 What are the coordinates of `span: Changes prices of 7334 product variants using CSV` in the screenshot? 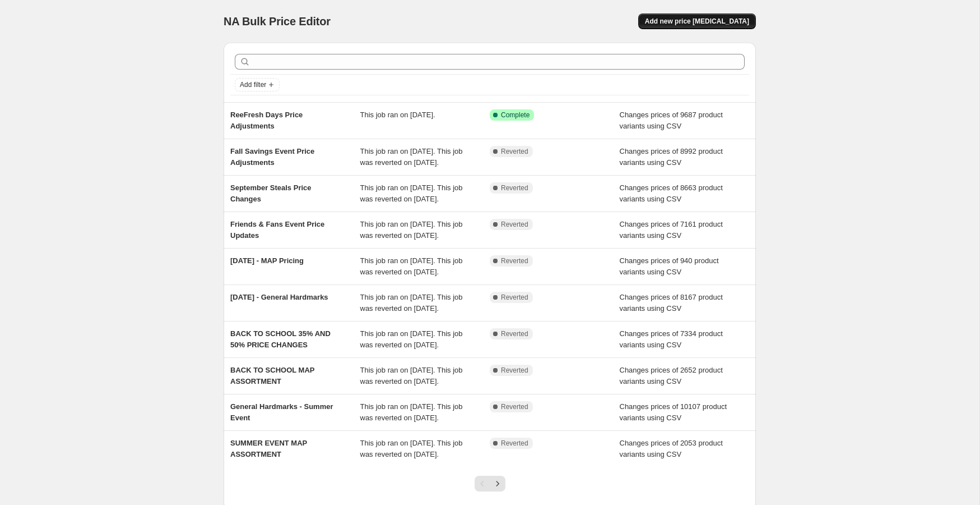 It's located at (671, 339).